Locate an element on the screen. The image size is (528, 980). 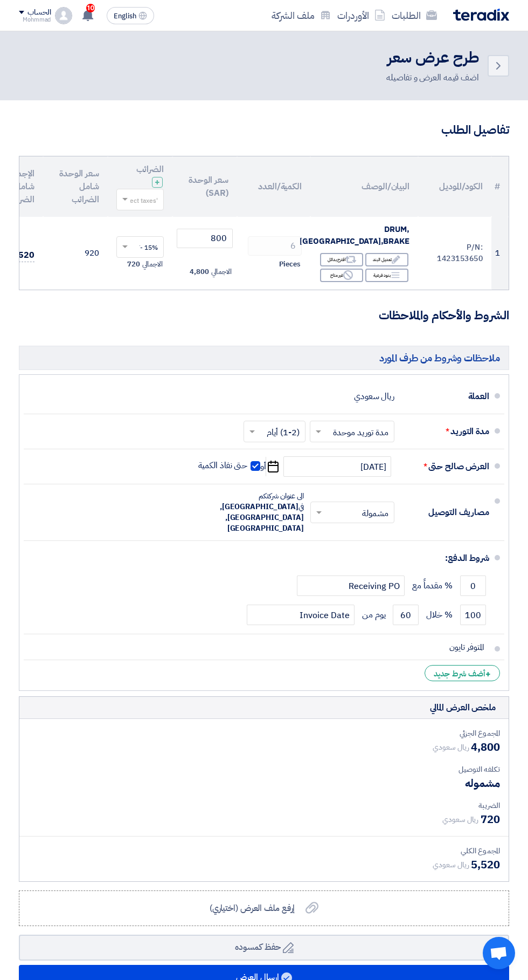
span: إرفع ملف العرض (اختياري) is located at coordinates (253, 909).